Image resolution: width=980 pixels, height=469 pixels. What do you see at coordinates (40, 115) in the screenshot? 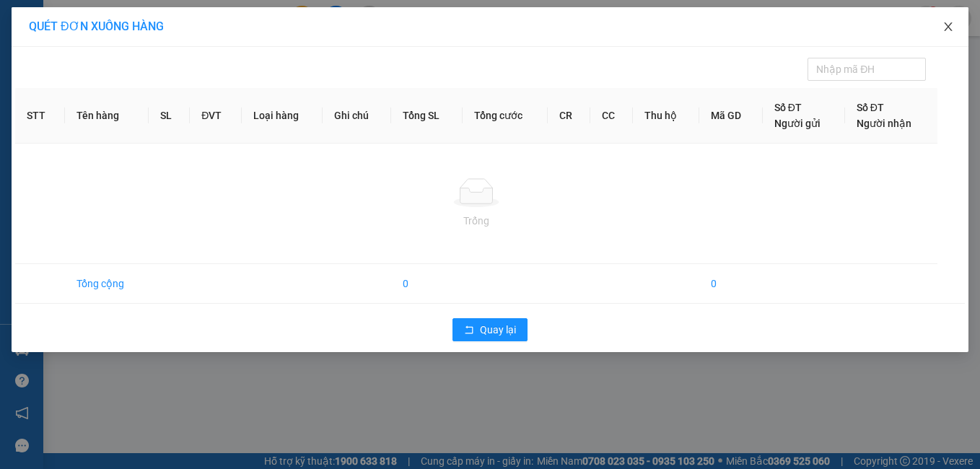
I see `th: STT` at bounding box center [40, 115].